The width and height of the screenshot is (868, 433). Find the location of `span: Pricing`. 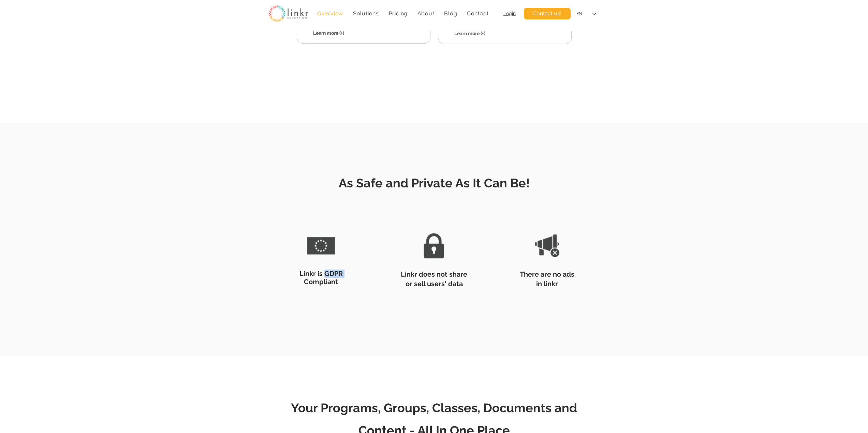

span: Pricing is located at coordinates (398, 13).